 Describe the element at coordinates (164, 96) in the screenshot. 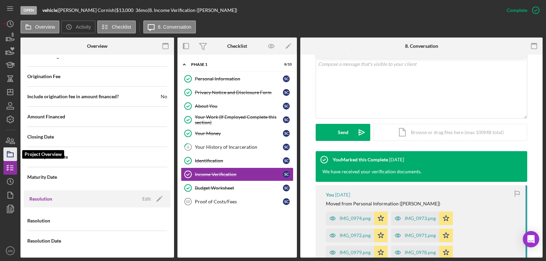

I see `span: No` at that location.